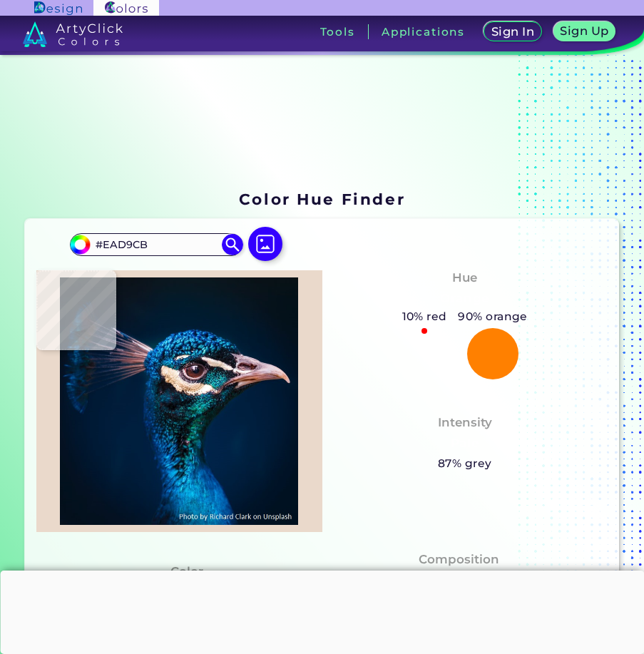  What do you see at coordinates (459, 559) in the screenshot?
I see `h4: Composition` at bounding box center [459, 559].